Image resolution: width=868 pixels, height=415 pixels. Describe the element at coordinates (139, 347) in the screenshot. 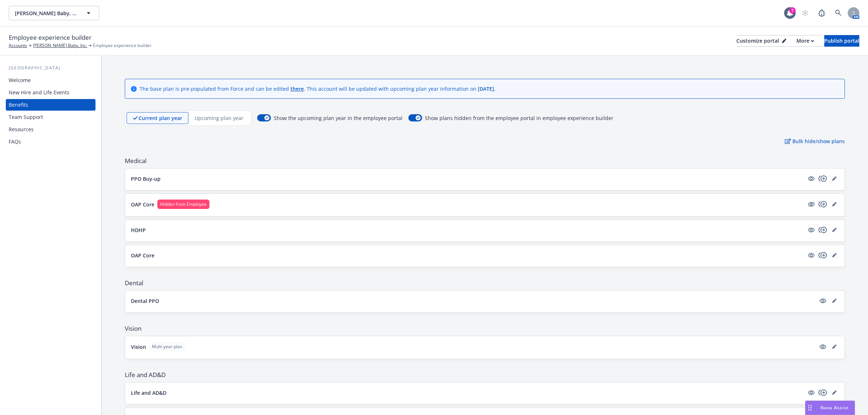

I see `p: Vision` at that location.